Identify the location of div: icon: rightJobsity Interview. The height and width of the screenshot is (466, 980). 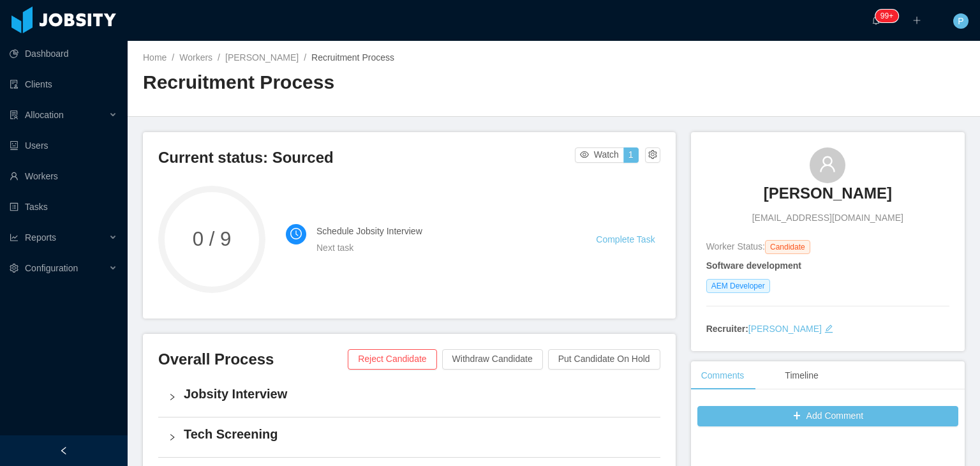
(409, 397).